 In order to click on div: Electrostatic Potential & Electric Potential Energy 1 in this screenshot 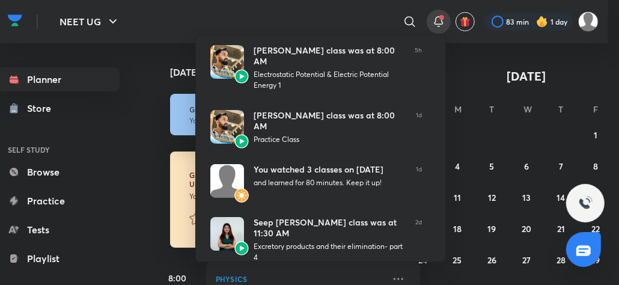, I will do `click(329, 80)`.